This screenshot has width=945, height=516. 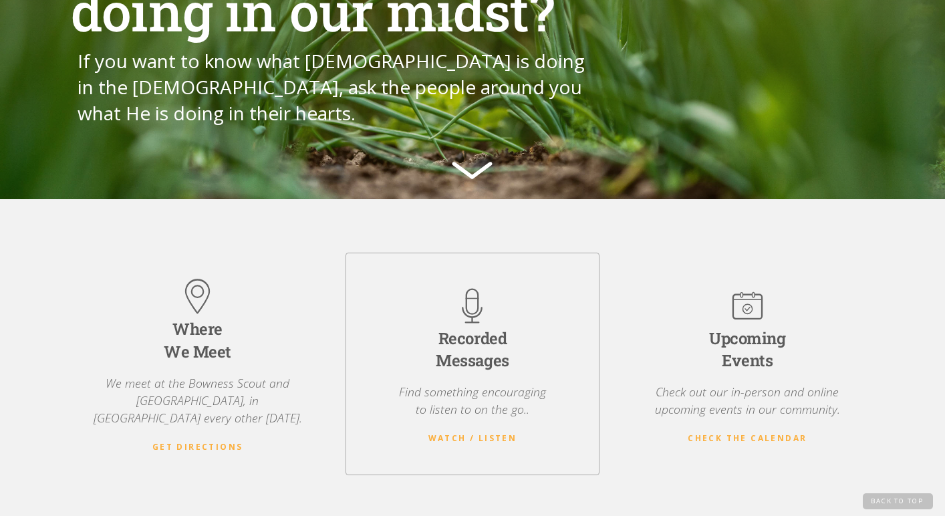 I want to click on p: Check out our in-person and online upcoming events in our community., so click(x=747, y=400).